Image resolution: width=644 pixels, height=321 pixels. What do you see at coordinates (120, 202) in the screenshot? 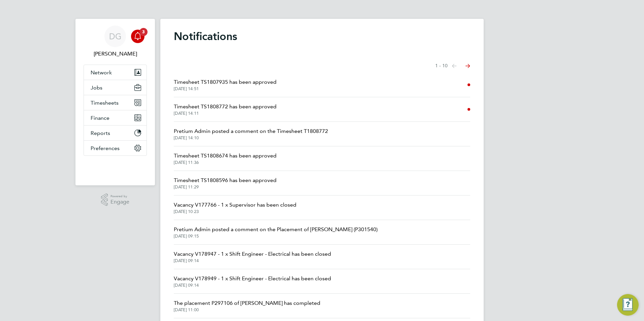
I see `span: Engage` at bounding box center [120, 202].